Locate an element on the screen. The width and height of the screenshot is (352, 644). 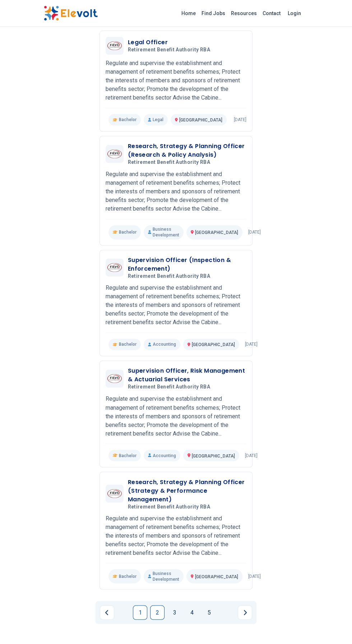
a: Retirement Benefit Authority RBASupervision Officer, Risk Management & Actuarial ServicesRetireme... is located at coordinates (176, 414).